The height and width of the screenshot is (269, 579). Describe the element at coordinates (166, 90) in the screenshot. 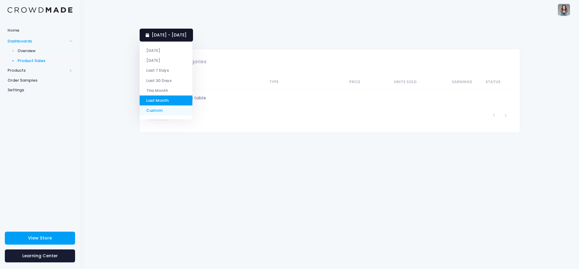

I see `li: This Month` at that location.